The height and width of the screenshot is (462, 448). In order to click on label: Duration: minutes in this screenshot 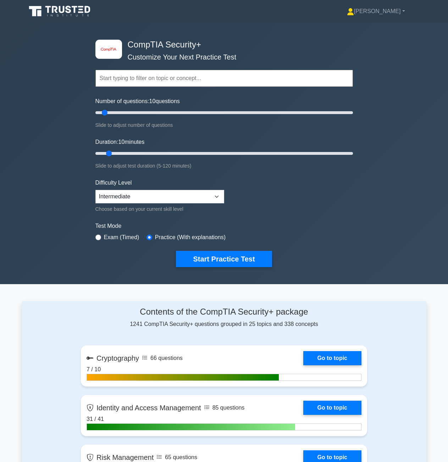, I will do `click(120, 142)`.